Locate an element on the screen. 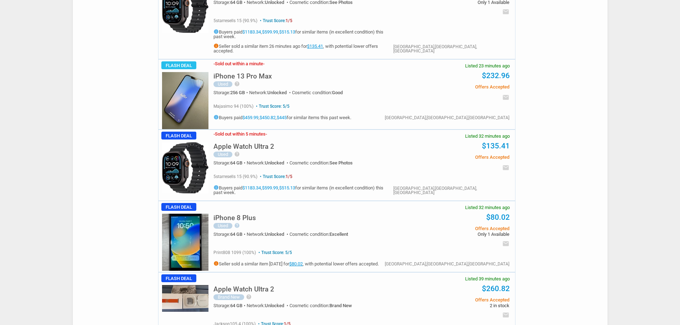 The height and width of the screenshot is (325, 680). a: $450.82 is located at coordinates (267, 117).